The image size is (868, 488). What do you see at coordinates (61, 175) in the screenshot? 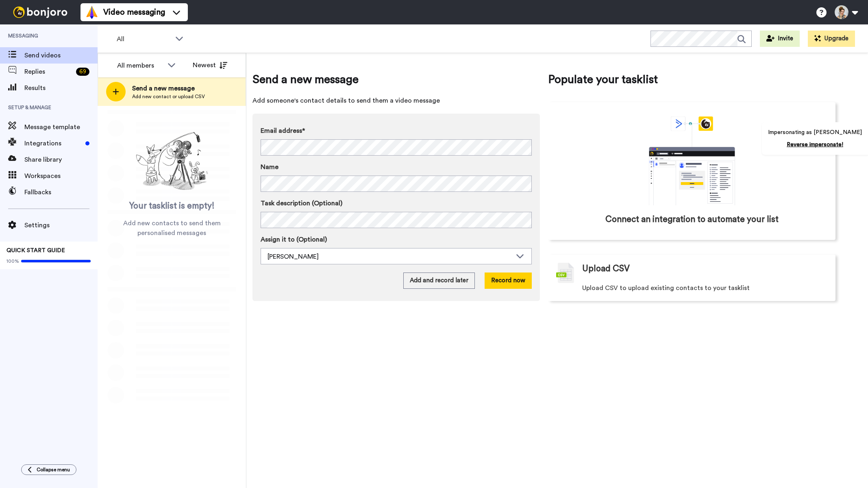
I see `span: Workspaces` at bounding box center [61, 175].